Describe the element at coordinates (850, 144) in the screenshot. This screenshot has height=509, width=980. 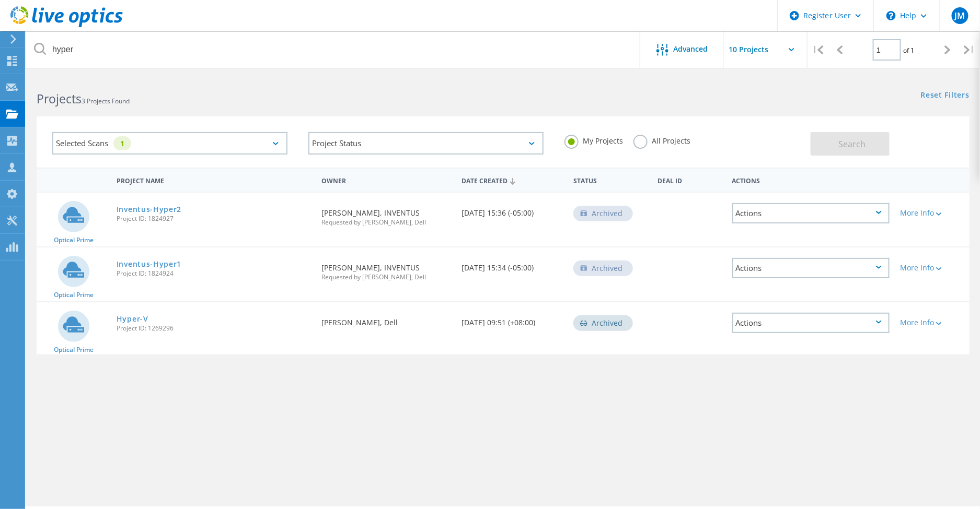
I see `button: Search` at that location.